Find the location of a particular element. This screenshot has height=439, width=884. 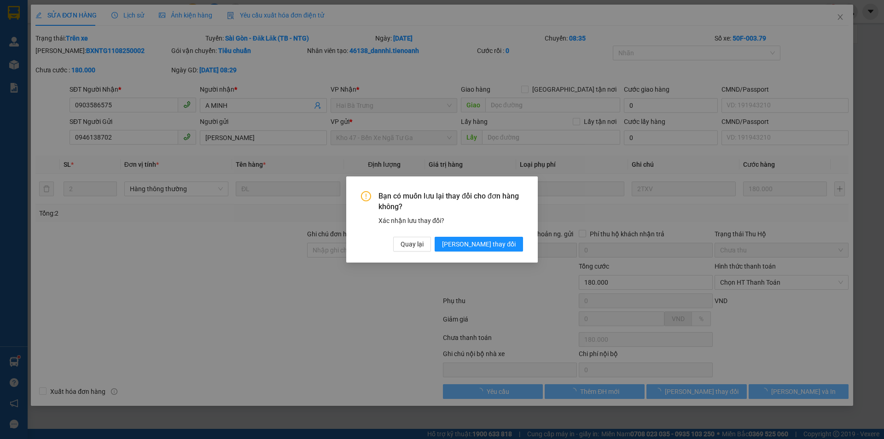

div: Xác nhận lưu thay đổi? is located at coordinates (451, 221).